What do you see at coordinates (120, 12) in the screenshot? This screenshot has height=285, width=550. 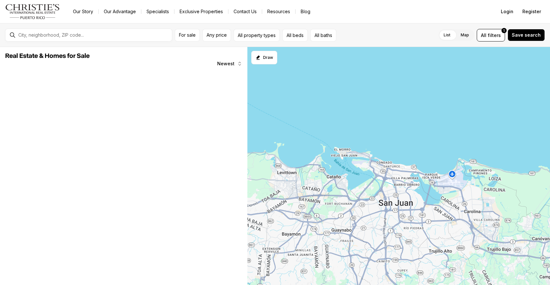 I see `a: Our Advantage` at bounding box center [120, 12].